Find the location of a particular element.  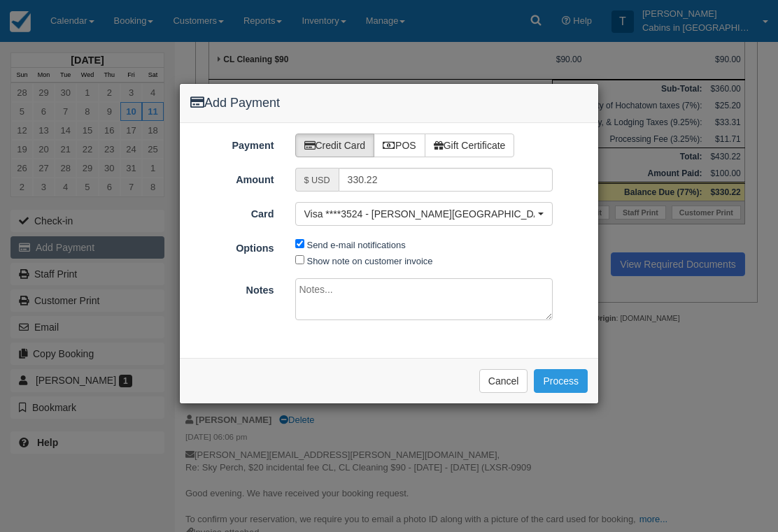

label: Gift Certificate is located at coordinates (470, 145).